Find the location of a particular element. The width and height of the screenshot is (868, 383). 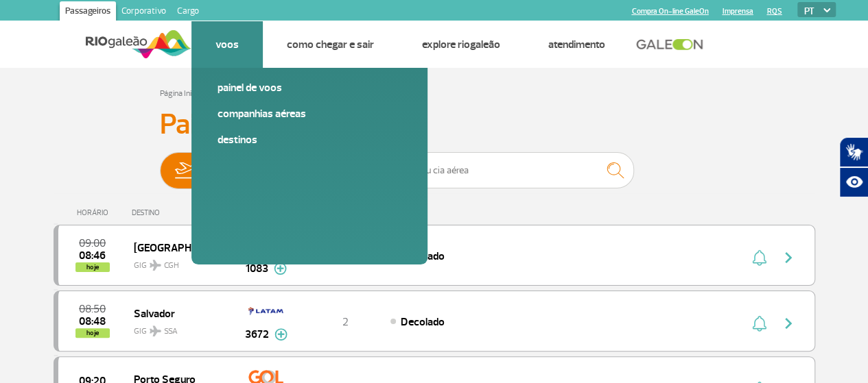

a: Compra On-line GaleOn is located at coordinates (670, 11).